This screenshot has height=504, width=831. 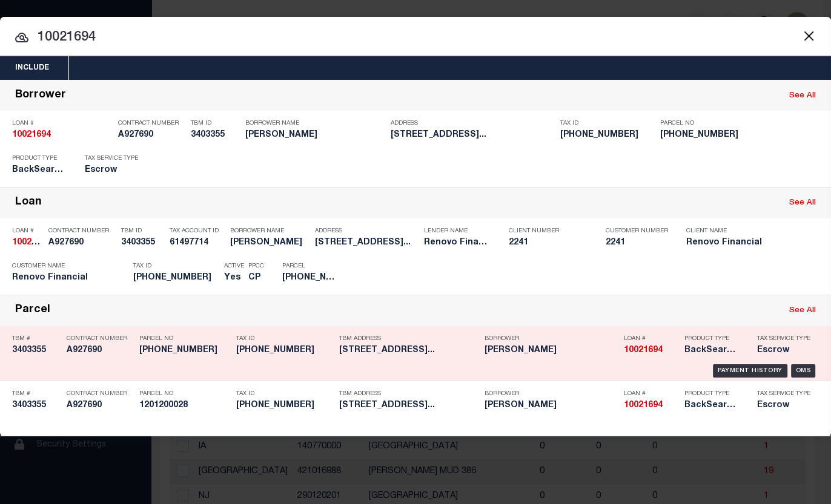 I want to click on h5: ELLEN GUIMARAES, so click(x=269, y=242).